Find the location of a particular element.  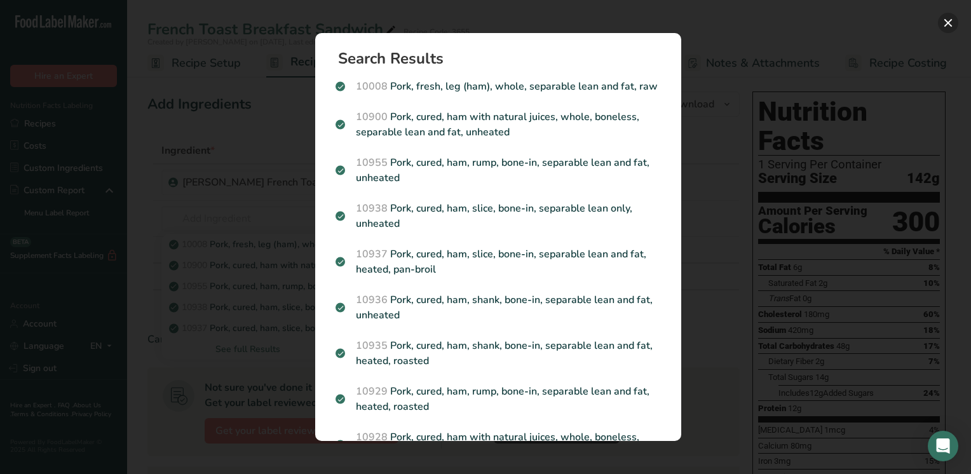

span: 10900 is located at coordinates (372, 117).